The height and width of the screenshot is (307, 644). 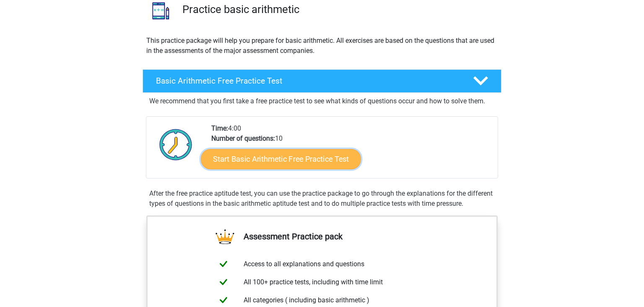 What do you see at coordinates (175, 144) in the screenshot?
I see `img: Clock` at bounding box center [175, 144].